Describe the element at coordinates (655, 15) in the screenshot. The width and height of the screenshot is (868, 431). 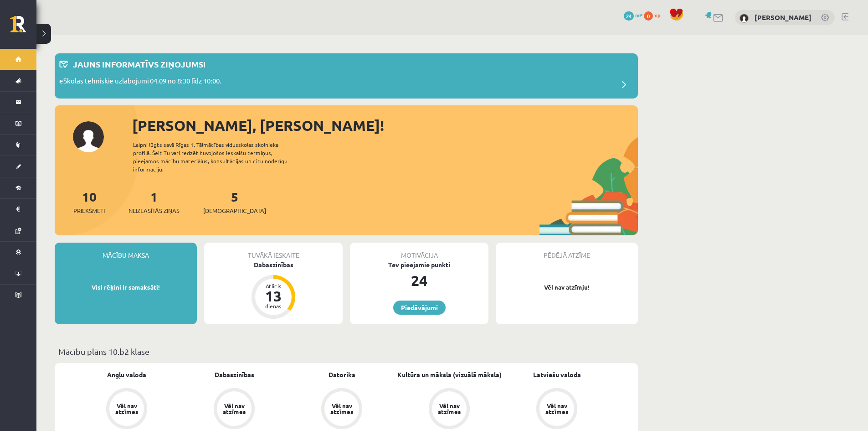
I see `a: 0 xp` at that location.